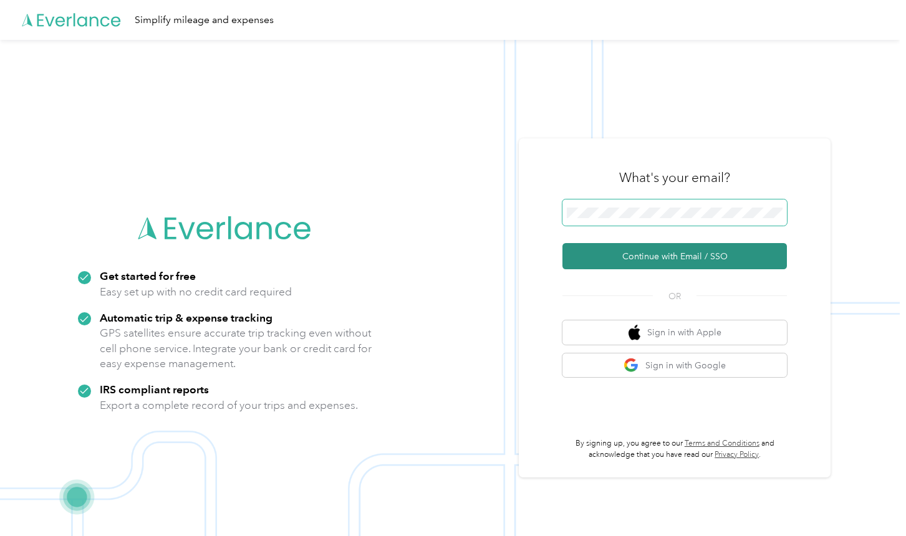 This screenshot has width=906, height=536. Describe the element at coordinates (229, 405) in the screenshot. I see `p: Export a complete record of your trips and expenses.` at that location.